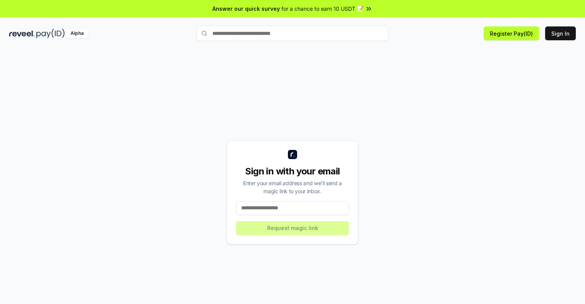 Image resolution: width=585 pixels, height=304 pixels. Describe the element at coordinates (322, 8) in the screenshot. I see `span: for a chance to earn 10 USDT 📝` at that location.